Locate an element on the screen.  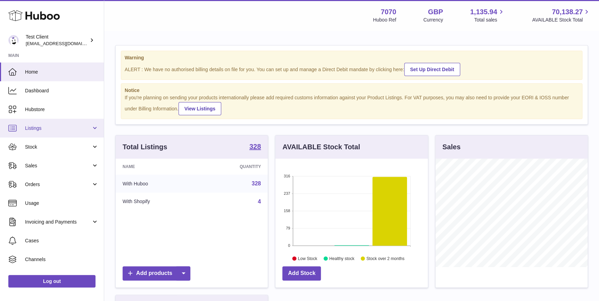
text: Stock over 2 months is located at coordinates (385, 259).